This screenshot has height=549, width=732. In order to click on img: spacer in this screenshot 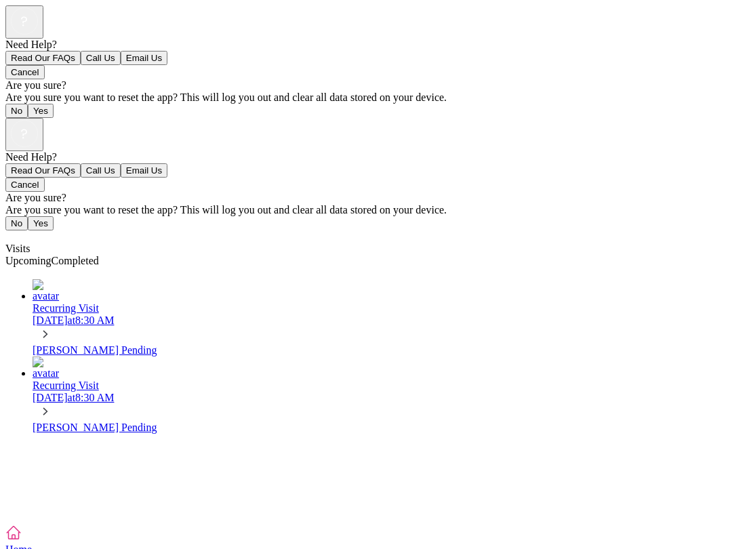, I will do `click(5, 479)`.